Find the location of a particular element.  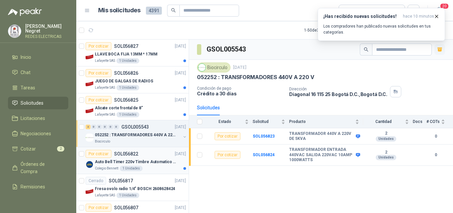

span: Producto is located at coordinates (322, 121).